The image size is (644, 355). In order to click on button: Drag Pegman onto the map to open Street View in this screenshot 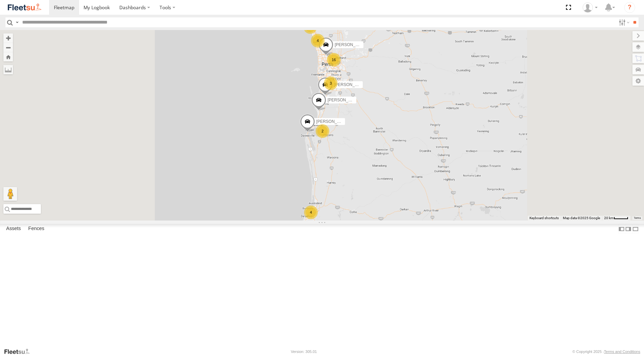, I will do `click(10, 194)`.